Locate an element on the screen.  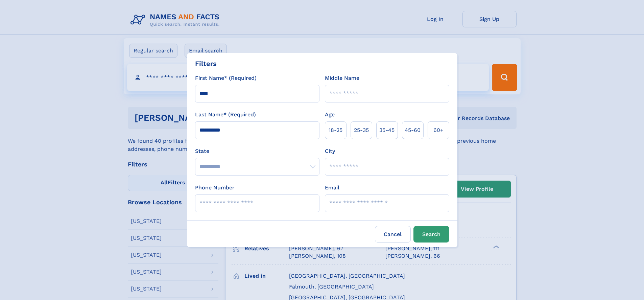
span: 60+ is located at coordinates (438, 130).